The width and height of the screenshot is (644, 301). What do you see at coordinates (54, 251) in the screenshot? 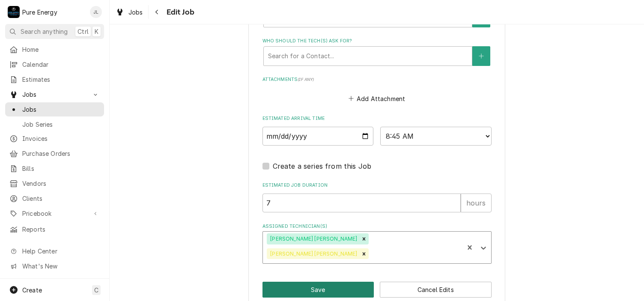
I see `a: Go to Help Center` at bounding box center [54, 251].